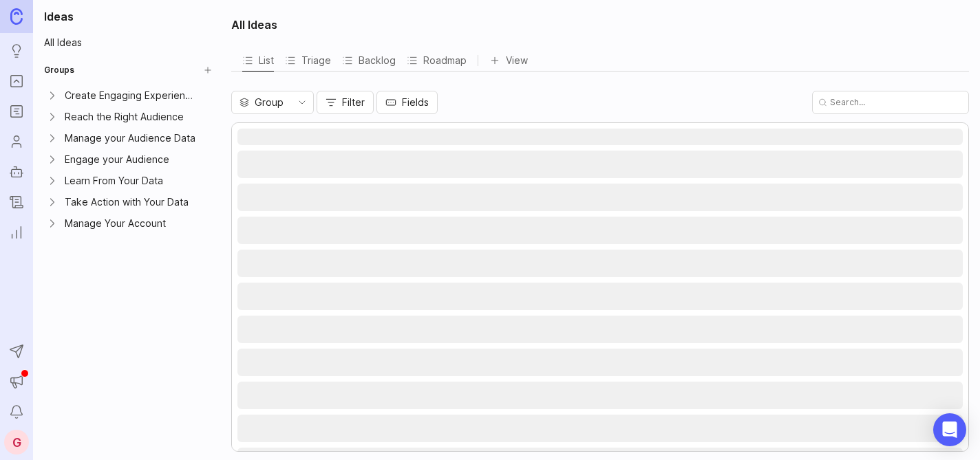  Describe the element at coordinates (53, 224) in the screenshot. I see `button: Expand Manage Your Account` at that location.